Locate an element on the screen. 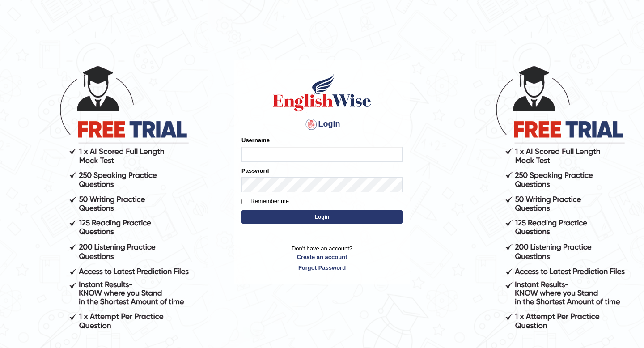  label: Remember me is located at coordinates (265, 201).